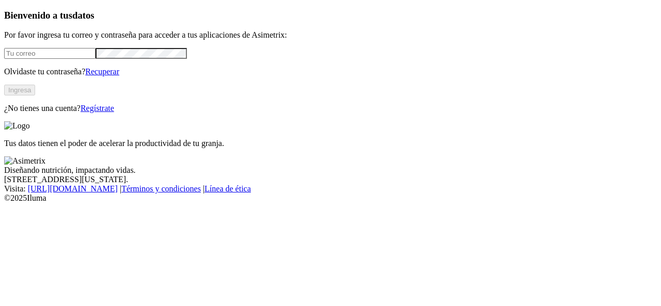  What do you see at coordinates (330, 198) in the screenshot?
I see `div: © 2025 Iluma` at bounding box center [330, 198].